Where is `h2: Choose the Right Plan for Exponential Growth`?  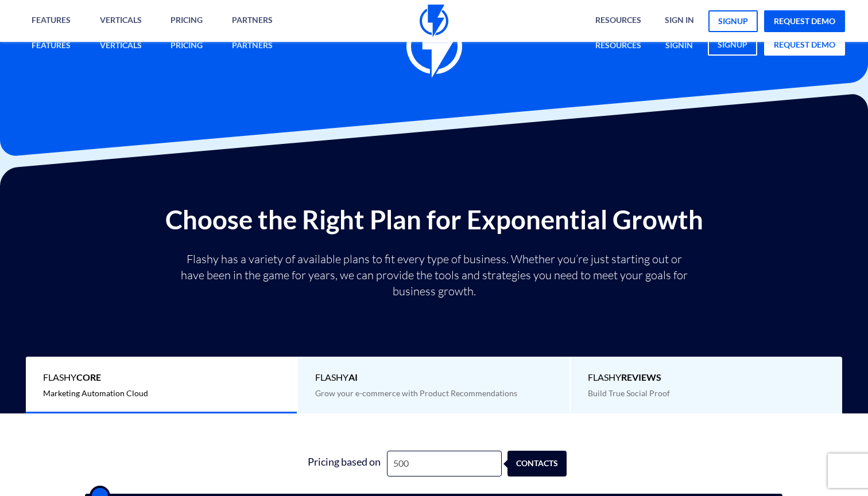 h2: Choose the Right Plan for Exponential Growth is located at coordinates (434, 220).